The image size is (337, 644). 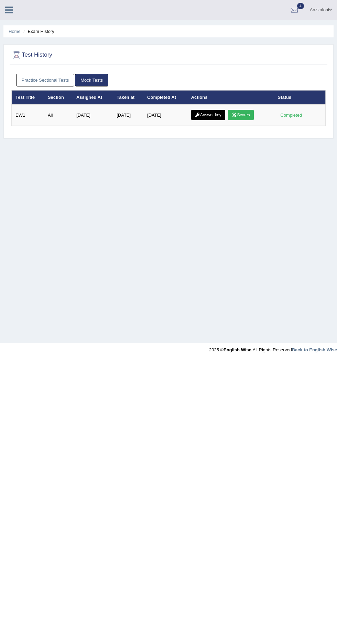 I want to click on th: Actions, so click(x=231, y=98).